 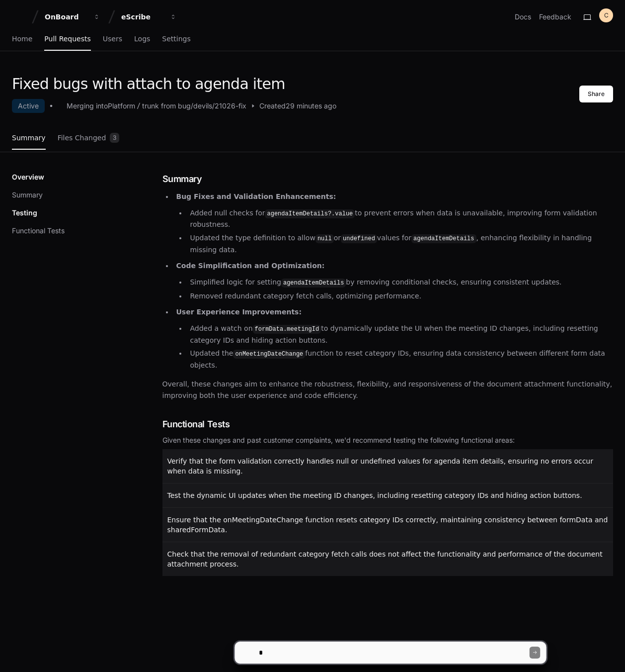 I want to click on strong: Bug Fixes and Validation Enhancements:, so click(x=256, y=196).